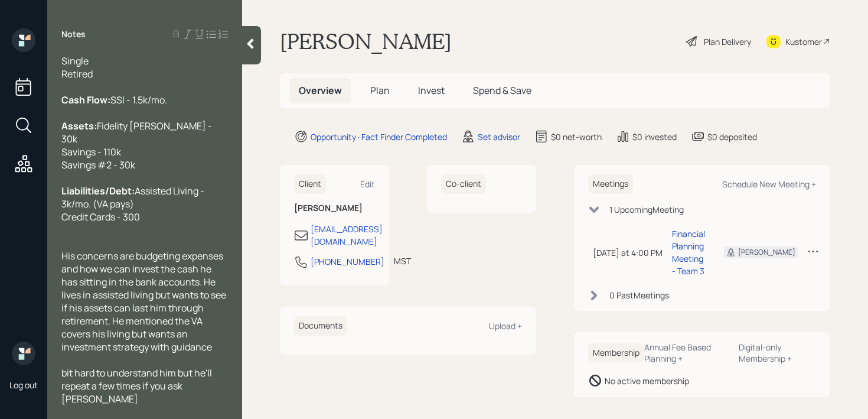 Image resolution: width=868 pixels, height=419 pixels. I want to click on div: Kustomer, so click(803, 41).